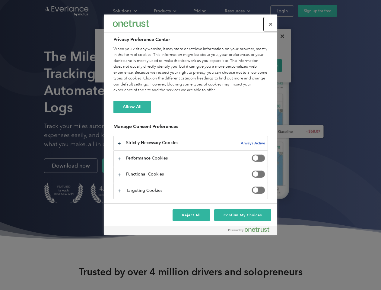 This screenshot has height=290, width=381. Describe the element at coordinates (131, 24) in the screenshot. I see `div: Everlance` at that location.